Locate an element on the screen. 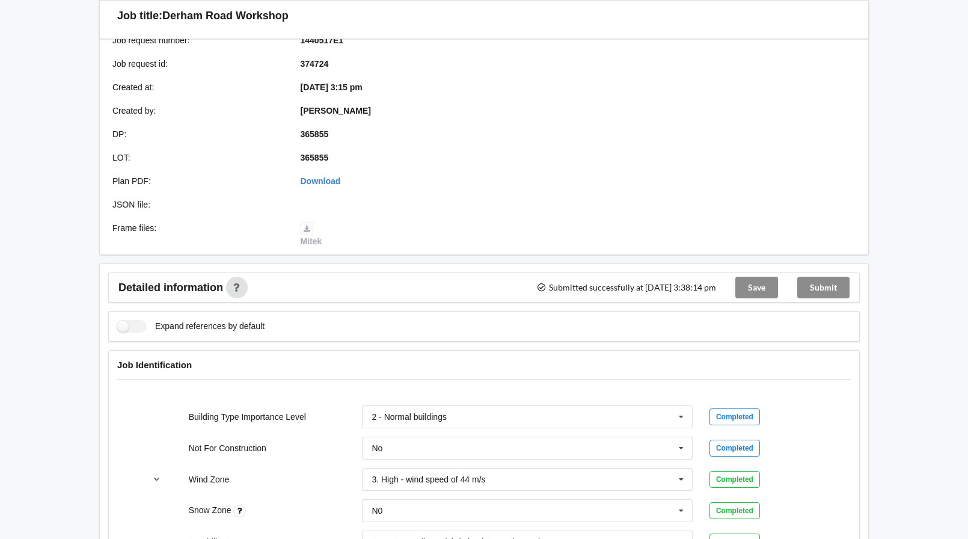  div: Created at : is located at coordinates (198, 87).